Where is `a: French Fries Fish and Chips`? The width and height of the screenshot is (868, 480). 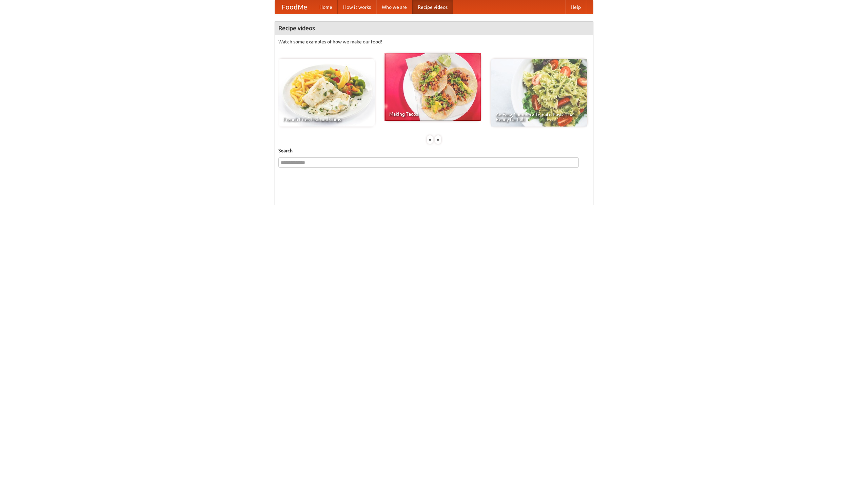
a: French Fries Fish and Chips is located at coordinates (327, 93).